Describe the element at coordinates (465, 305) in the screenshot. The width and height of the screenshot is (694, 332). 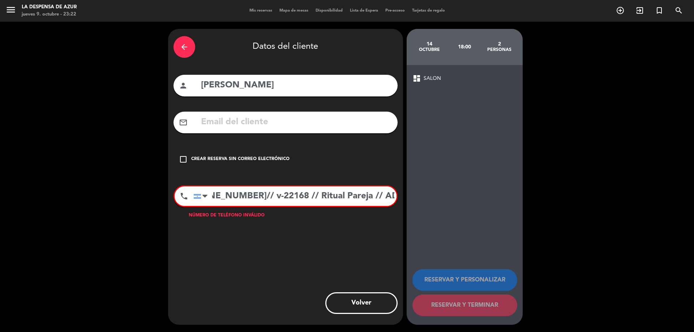
I see `button: RESERVAR Y TERMINAR` at that location.